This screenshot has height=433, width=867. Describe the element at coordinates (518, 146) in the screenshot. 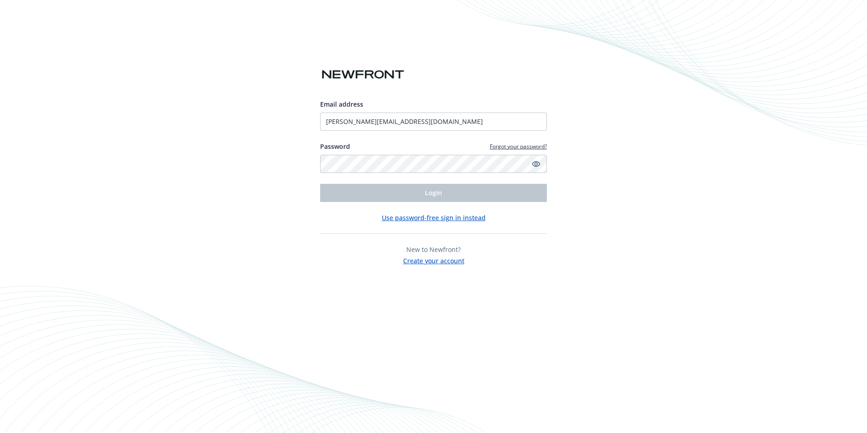

I see `a: Forgot your password?` at that location.